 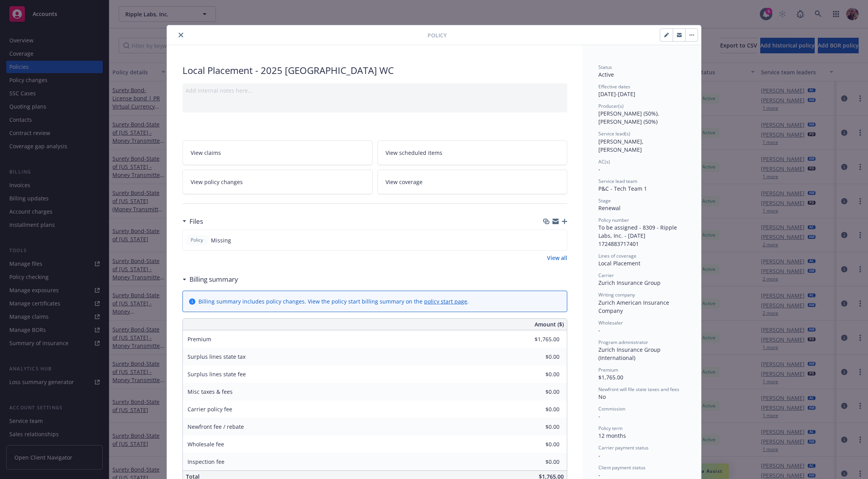 I want to click on span: Surplus lines state fee, so click(x=216, y=374).